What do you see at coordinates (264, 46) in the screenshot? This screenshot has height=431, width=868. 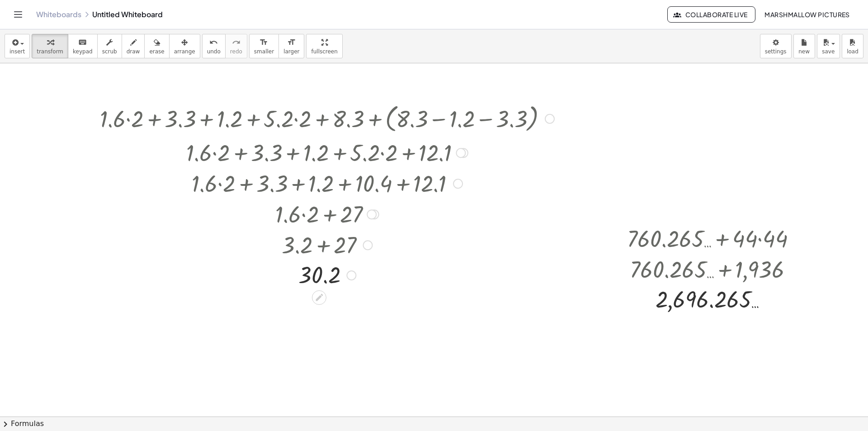 I see `button: format_sizesmaller` at bounding box center [264, 46].